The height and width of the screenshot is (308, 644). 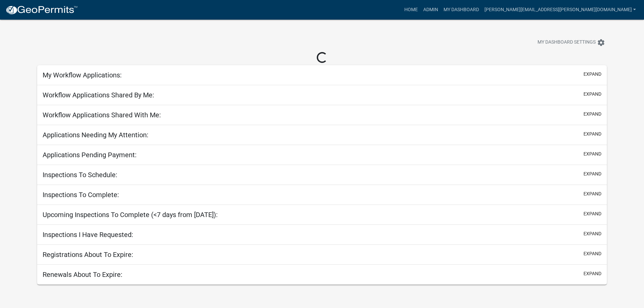 What do you see at coordinates (102, 115) in the screenshot?
I see `h5: Workflow Applications Shared With Me:` at bounding box center [102, 115].